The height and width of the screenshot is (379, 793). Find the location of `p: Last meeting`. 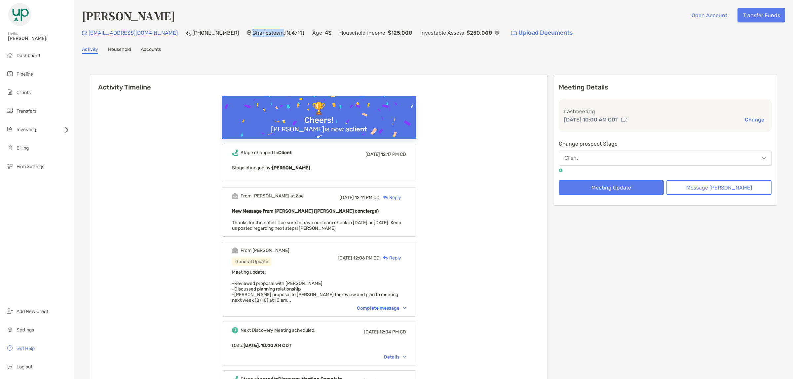

p: Last meeting is located at coordinates (665, 111).